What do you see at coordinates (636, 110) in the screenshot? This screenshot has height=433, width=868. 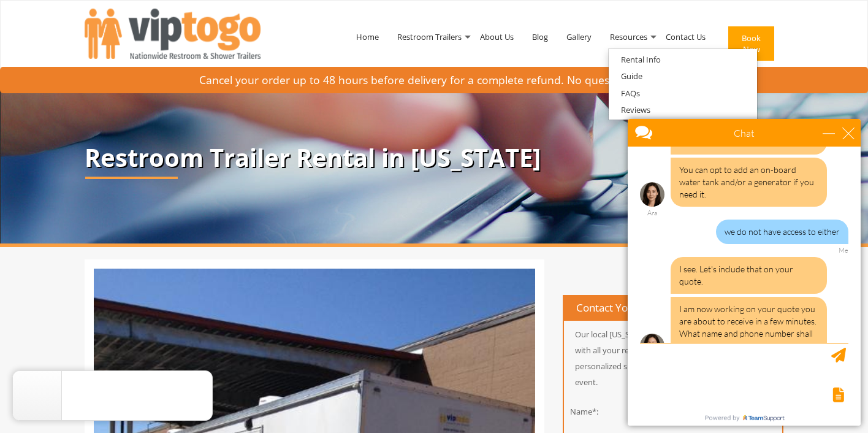 I see `a: Reviews` at bounding box center [636, 110].